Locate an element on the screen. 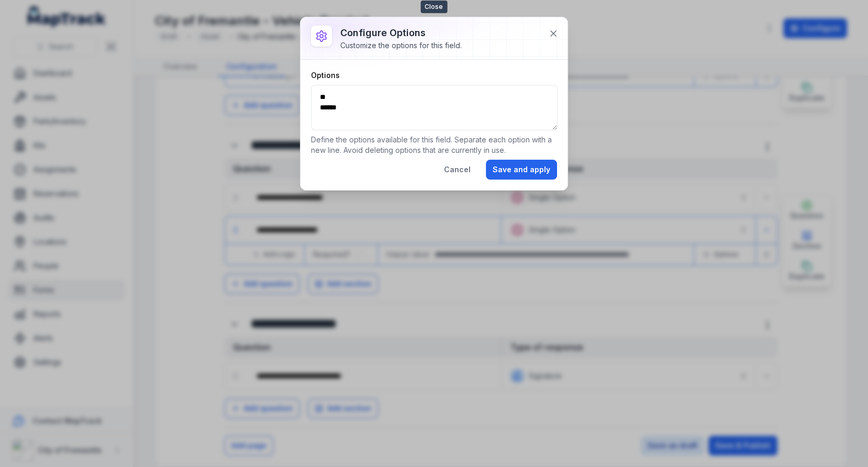 This screenshot has height=467, width=868. span: Close is located at coordinates (433, 7).